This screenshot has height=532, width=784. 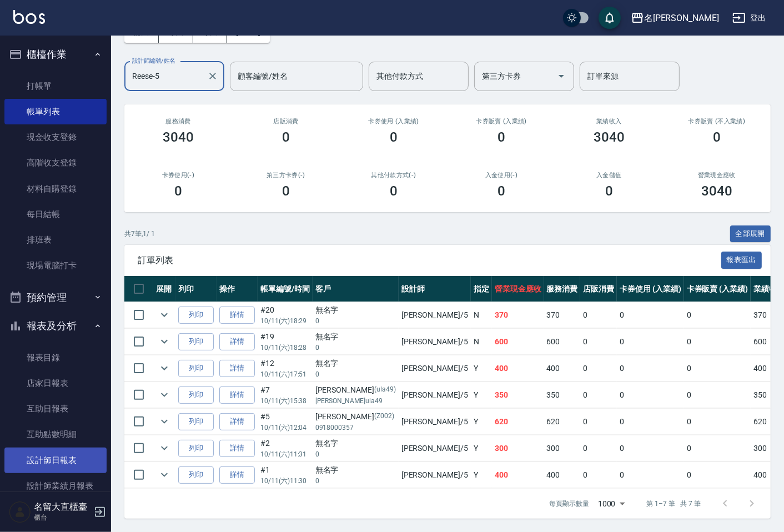 What do you see at coordinates (481, 315) in the screenshot?
I see `td: N` at bounding box center [481, 315].